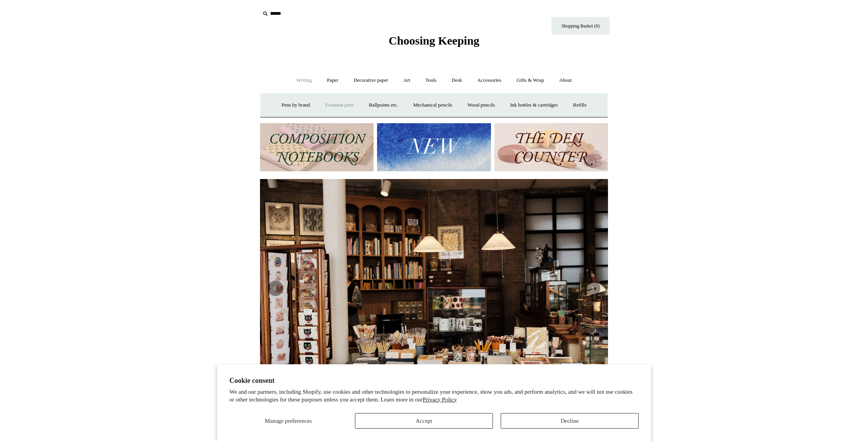 Image resolution: width=868 pixels, height=441 pixels. Describe the element at coordinates (580, 25) in the screenshot. I see `a: Shopping Basket (0)` at that location.